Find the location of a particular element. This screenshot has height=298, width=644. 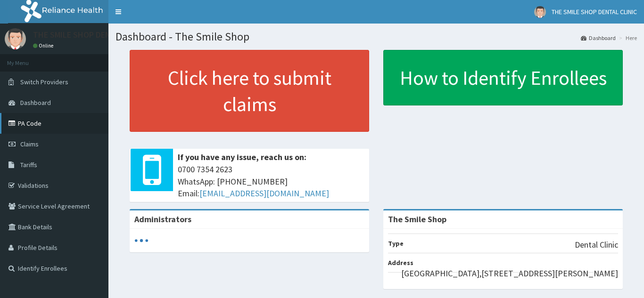

p: THE SMILE SHOP DENTAL CLINIC is located at coordinates (92, 35).